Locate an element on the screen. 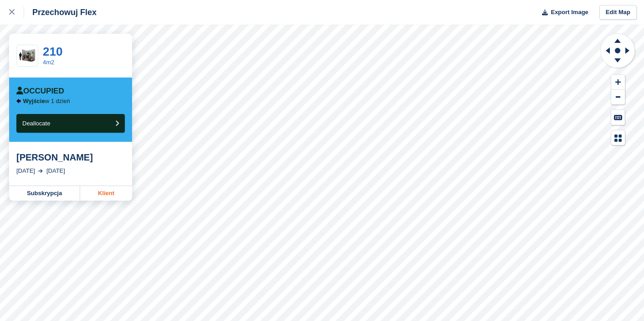 The image size is (644, 321). p: w 1 dzień is located at coordinates (47, 101).